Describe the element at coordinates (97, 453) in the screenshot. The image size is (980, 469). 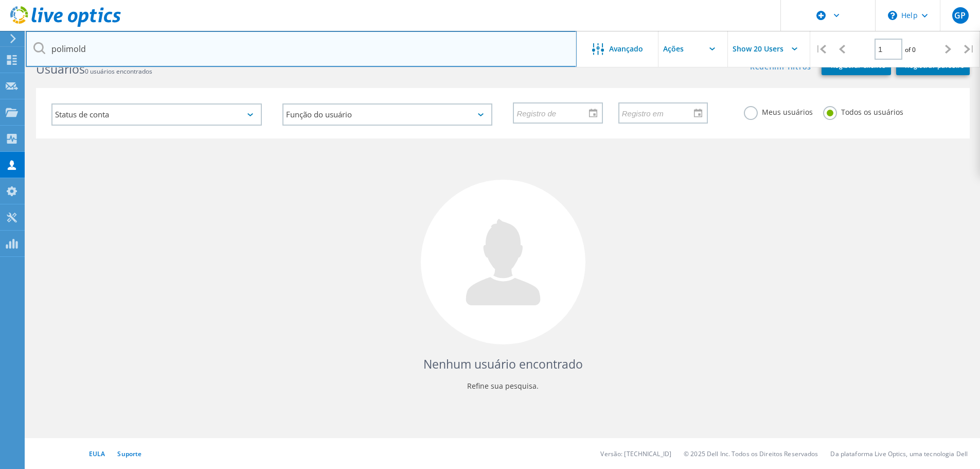
I see `a: EULA` at that location.